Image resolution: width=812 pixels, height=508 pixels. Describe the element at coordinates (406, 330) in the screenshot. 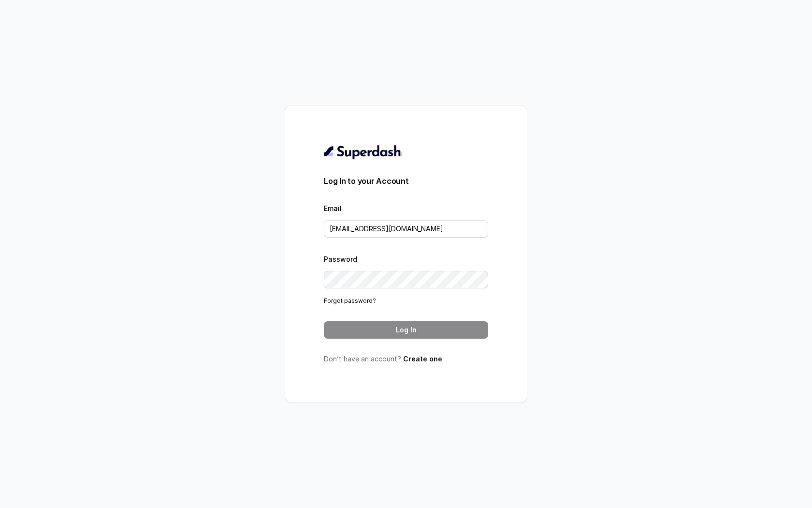

I see `button: Log In` at that location.